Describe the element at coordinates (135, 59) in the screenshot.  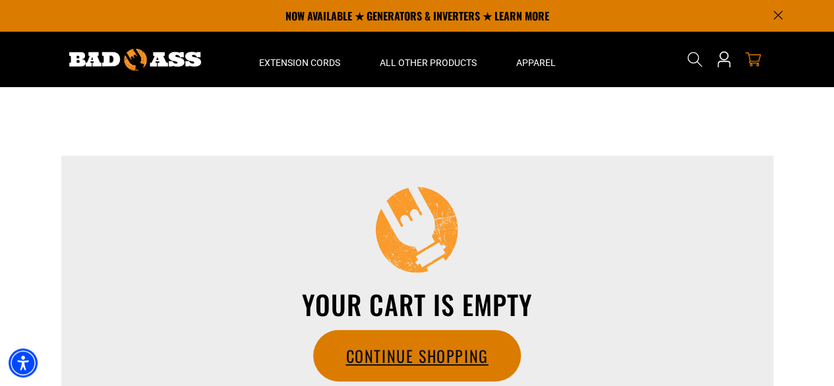
I see `img: Bad Ass Extension Cords` at that location.